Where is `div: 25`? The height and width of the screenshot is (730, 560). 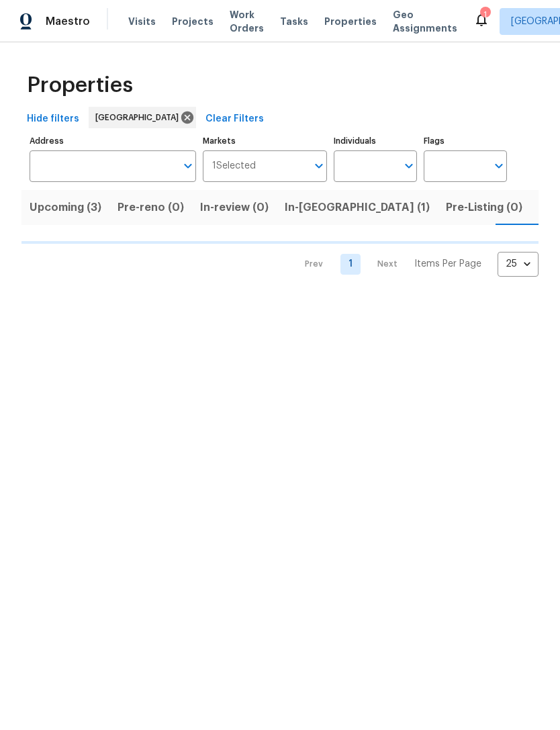 div: 25 is located at coordinates (518, 264).